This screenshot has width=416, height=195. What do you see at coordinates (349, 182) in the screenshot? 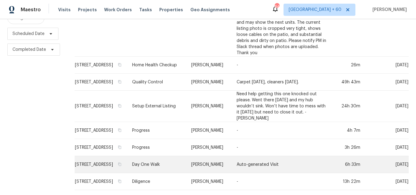
I see `td: 13h 22m` at bounding box center [349, 182].